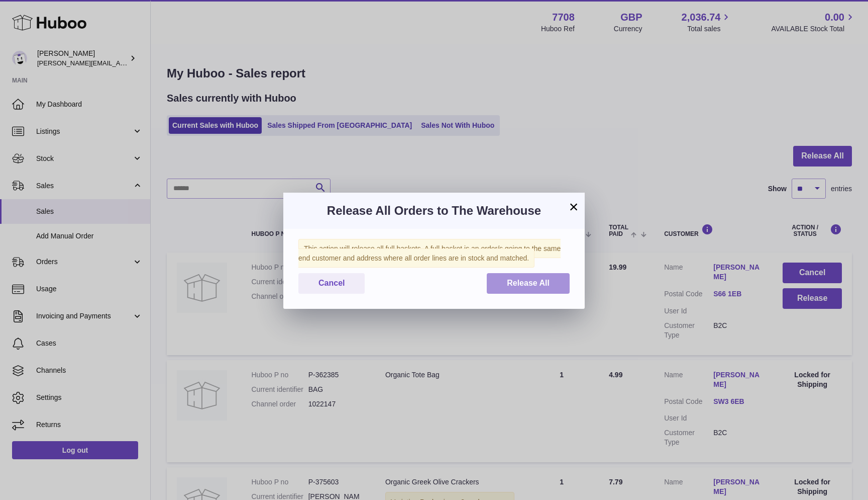 This screenshot has height=500, width=868. I want to click on button: Cancel, so click(331, 283).